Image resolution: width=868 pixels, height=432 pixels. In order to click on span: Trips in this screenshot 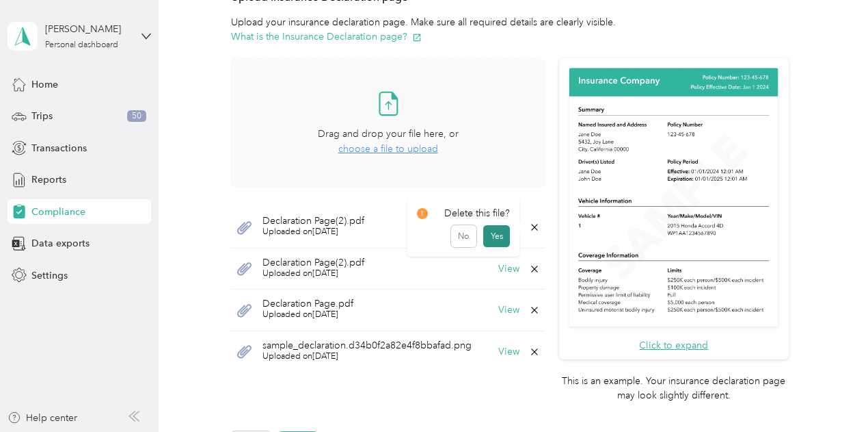, I will do `click(42, 115)`.